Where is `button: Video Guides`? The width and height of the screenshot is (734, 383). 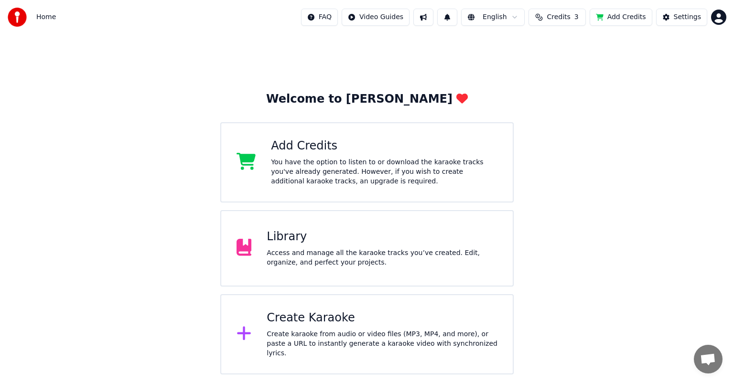
button: Video Guides is located at coordinates (375, 17).